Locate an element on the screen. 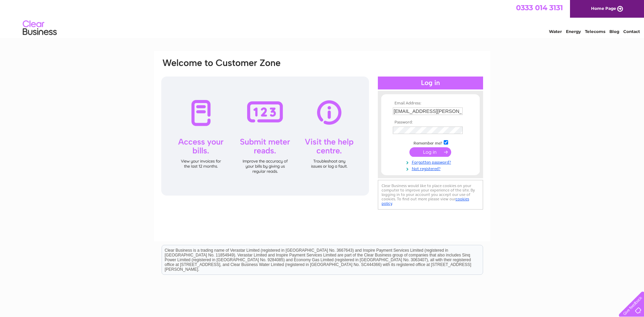  input: Submit is located at coordinates (430, 152).